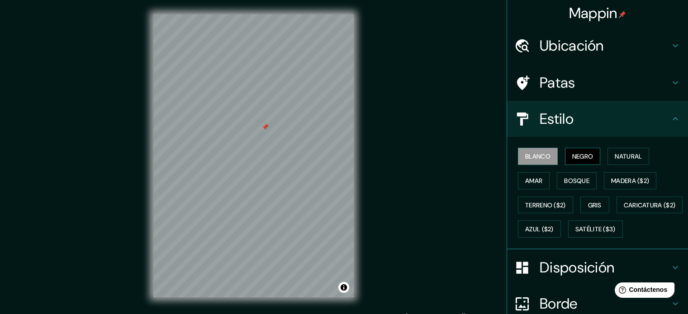 The width and height of the screenshot is (688, 314). Describe the element at coordinates (559, 304) in the screenshot. I see `font: Borde` at that location.